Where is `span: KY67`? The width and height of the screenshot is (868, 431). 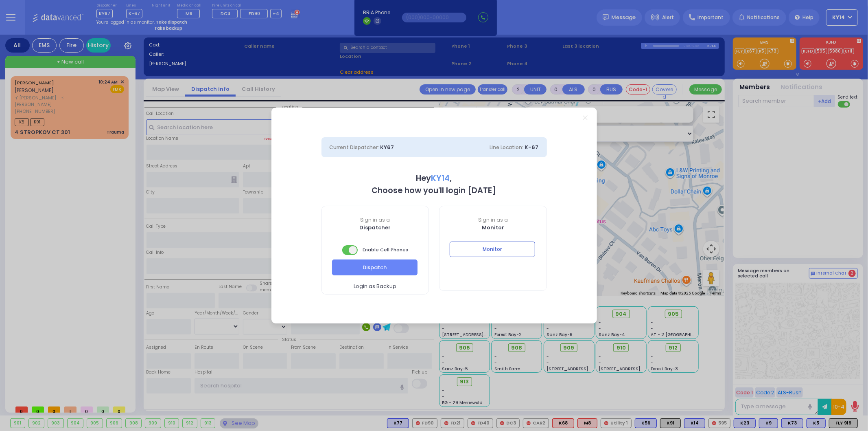 span: KY67 is located at coordinates (387, 147).